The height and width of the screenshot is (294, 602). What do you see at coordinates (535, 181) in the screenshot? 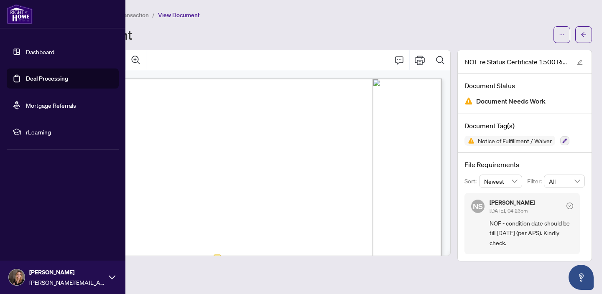
I see `p: Filter:` at bounding box center [535, 181].